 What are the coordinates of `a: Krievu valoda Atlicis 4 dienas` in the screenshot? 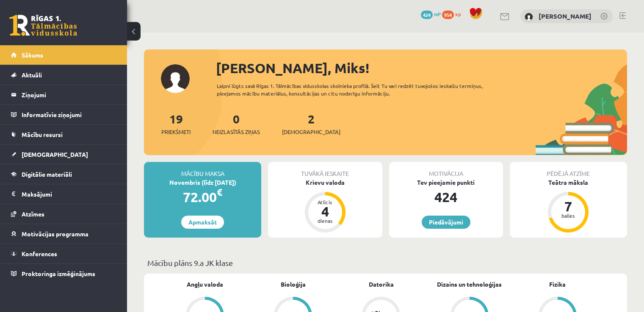 It's located at (325, 206).